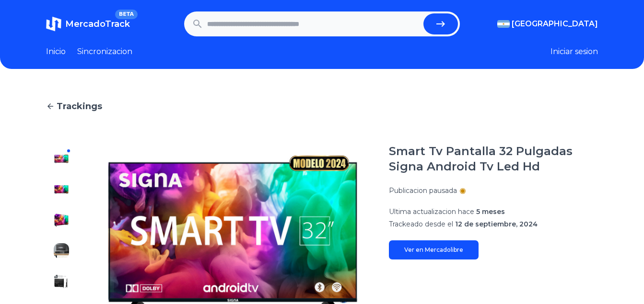  What do you see at coordinates (423, 191) in the screenshot?
I see `p: Publicacion pausada` at bounding box center [423, 191].